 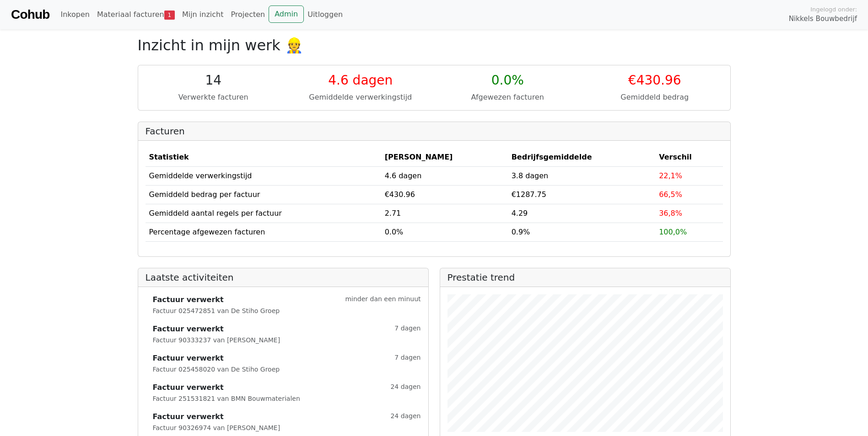 What do you see at coordinates (444, 213) in the screenshot?
I see `td: 2.71` at bounding box center [444, 213].